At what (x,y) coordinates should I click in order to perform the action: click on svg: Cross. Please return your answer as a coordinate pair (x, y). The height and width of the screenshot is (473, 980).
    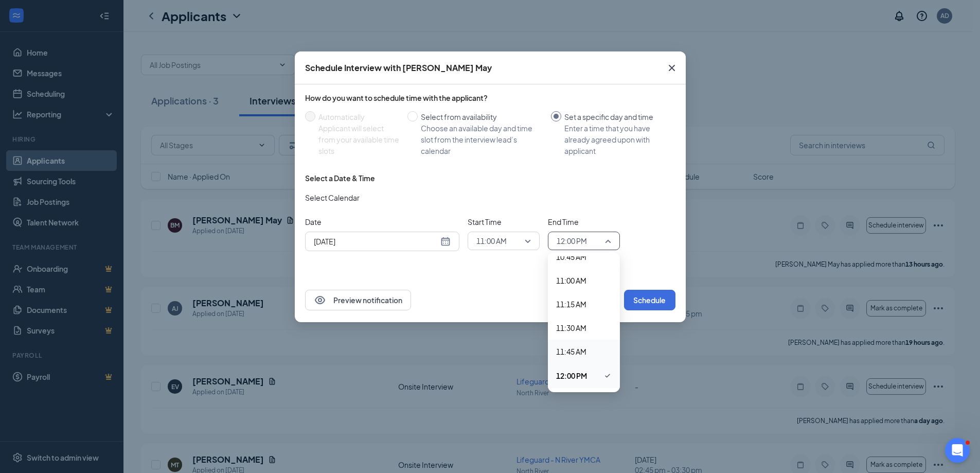
    Looking at the image, I should click on (672, 68).